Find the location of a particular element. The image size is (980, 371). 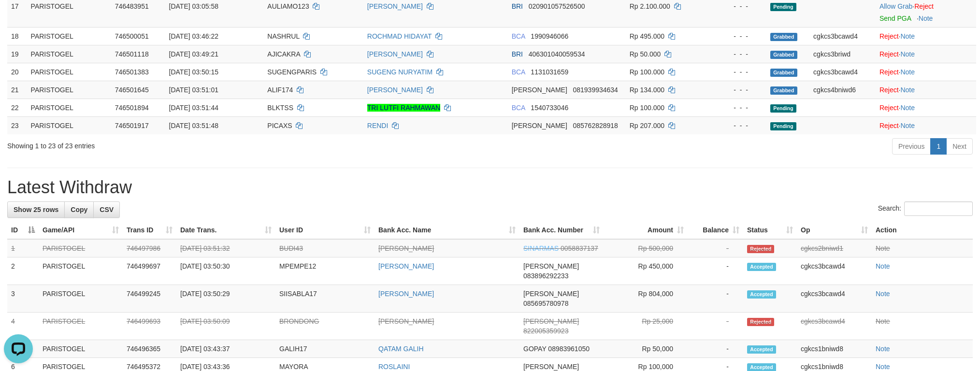

td: 746496365 is located at coordinates (150, 349).